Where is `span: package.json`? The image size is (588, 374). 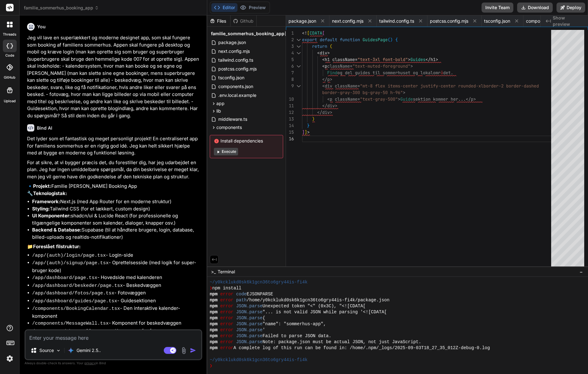
span: package.json is located at coordinates (302, 21).